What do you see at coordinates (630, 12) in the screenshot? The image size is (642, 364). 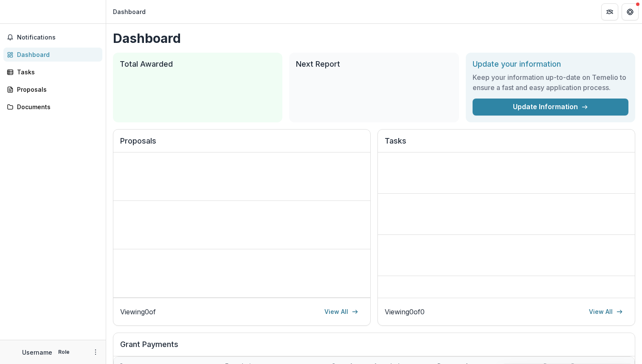 I see `button: Get Help` at bounding box center [630, 12].